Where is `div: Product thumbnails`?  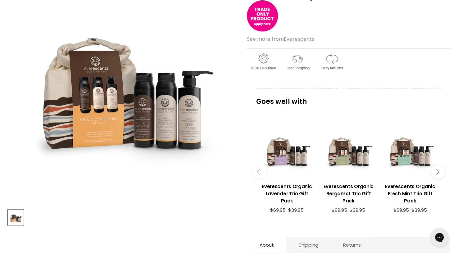 div: Product thumbnails is located at coordinates (122, 216).